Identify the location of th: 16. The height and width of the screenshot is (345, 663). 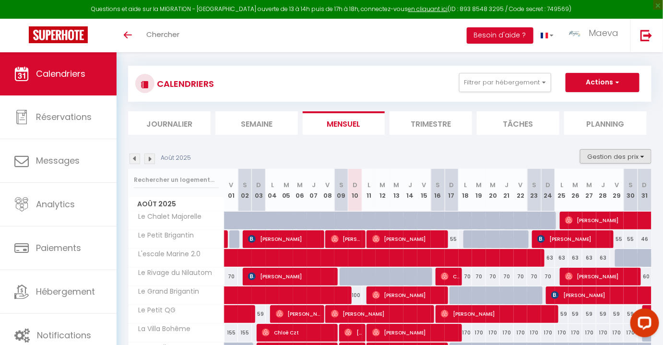
(437, 190).